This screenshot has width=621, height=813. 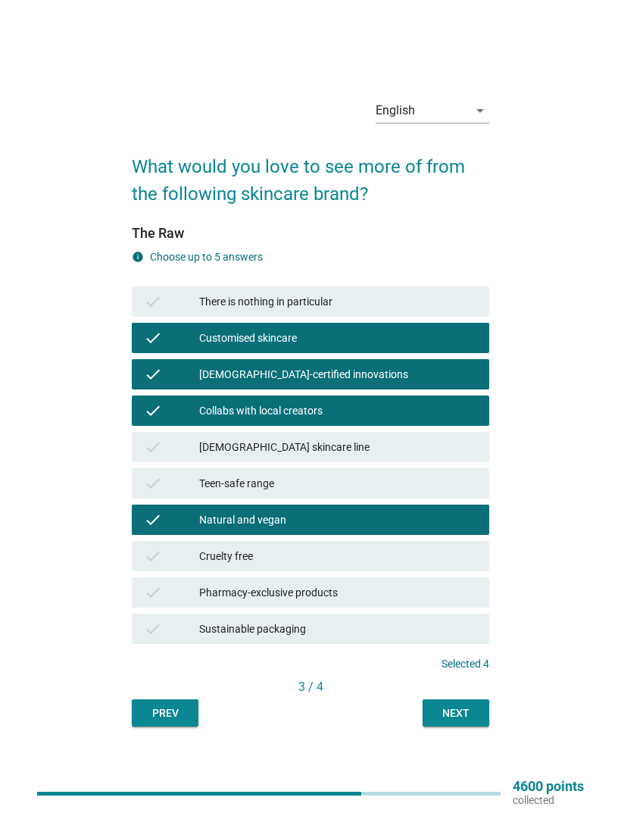 What do you see at coordinates (549, 800) in the screenshot?
I see `p: collected` at bounding box center [549, 800].